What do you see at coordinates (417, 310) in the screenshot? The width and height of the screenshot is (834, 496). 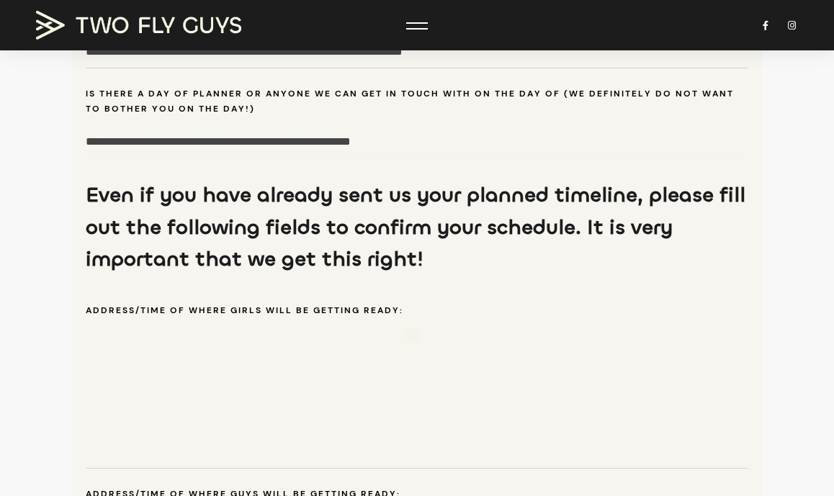 I see `h6: Address/Time of where girls will be getting ready:` at bounding box center [417, 310].